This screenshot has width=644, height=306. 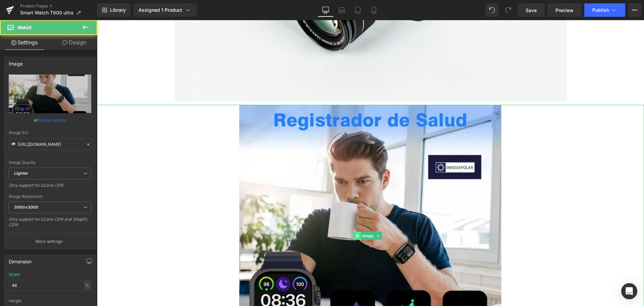 I want to click on a: Laptop, so click(x=342, y=10).